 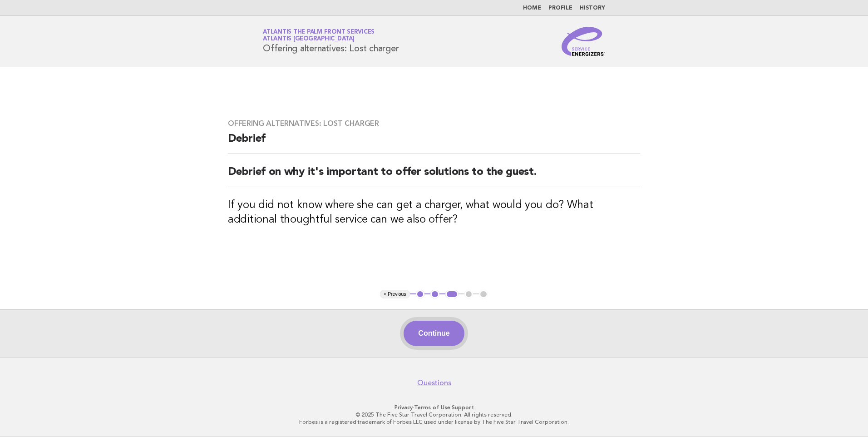 What do you see at coordinates (403, 407) in the screenshot?
I see `a: Privacy` at bounding box center [403, 407].